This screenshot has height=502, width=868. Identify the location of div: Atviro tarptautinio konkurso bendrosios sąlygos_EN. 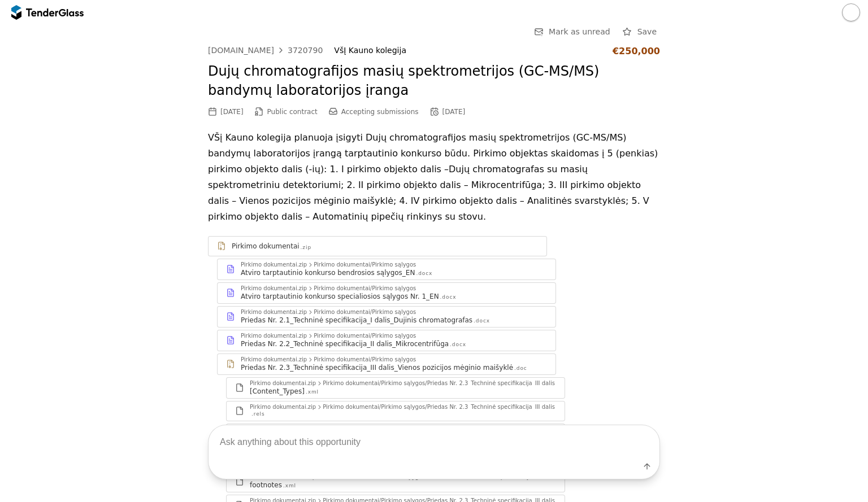
(327, 272).